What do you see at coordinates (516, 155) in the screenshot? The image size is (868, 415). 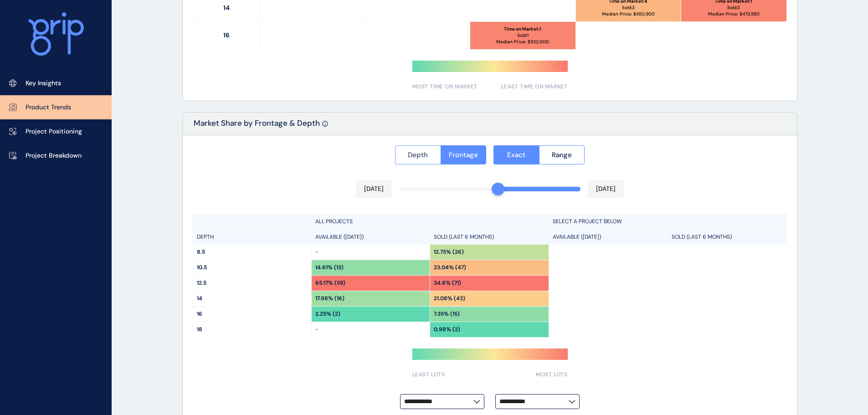 I see `button: Exact` at bounding box center [516, 155].